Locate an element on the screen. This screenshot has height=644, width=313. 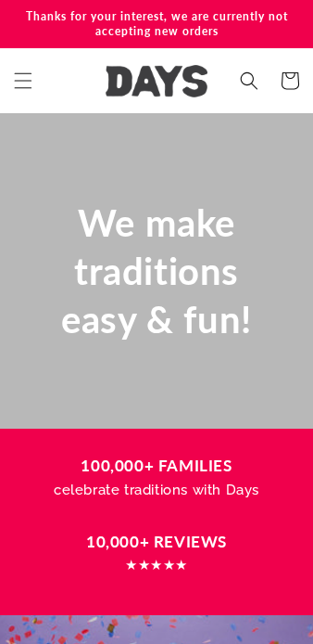
summary: Search is located at coordinates (249, 81).